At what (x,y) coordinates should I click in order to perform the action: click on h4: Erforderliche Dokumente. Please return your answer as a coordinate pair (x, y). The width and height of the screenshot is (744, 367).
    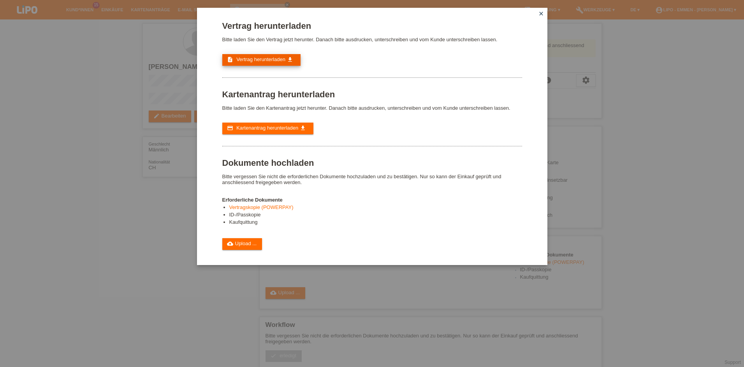
    Looking at the image, I should click on (372, 200).